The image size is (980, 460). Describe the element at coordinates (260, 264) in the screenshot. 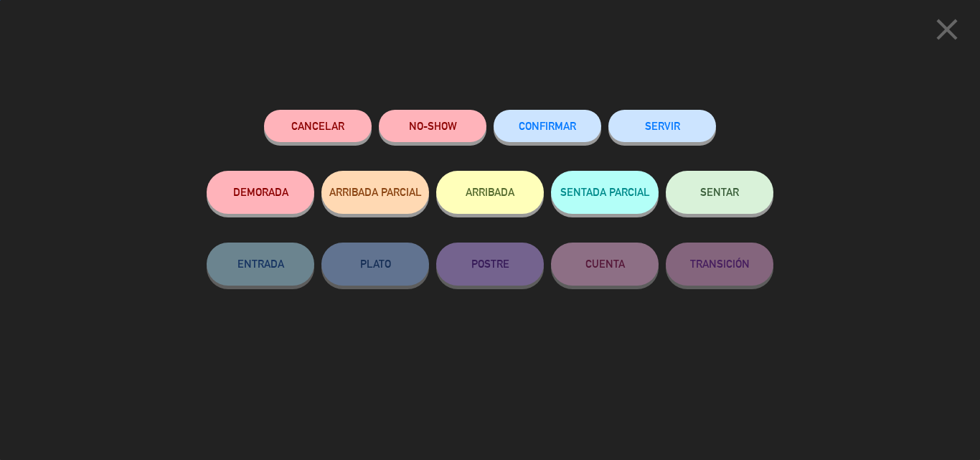

I see `button: ENTRADA` at that location.